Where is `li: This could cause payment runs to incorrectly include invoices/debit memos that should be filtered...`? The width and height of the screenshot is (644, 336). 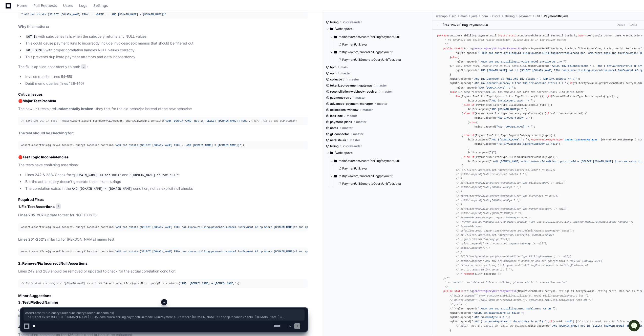 li: This could cause payment runs to incorrectly include invoices/debit memos that should be filtered... is located at coordinates (166, 43).